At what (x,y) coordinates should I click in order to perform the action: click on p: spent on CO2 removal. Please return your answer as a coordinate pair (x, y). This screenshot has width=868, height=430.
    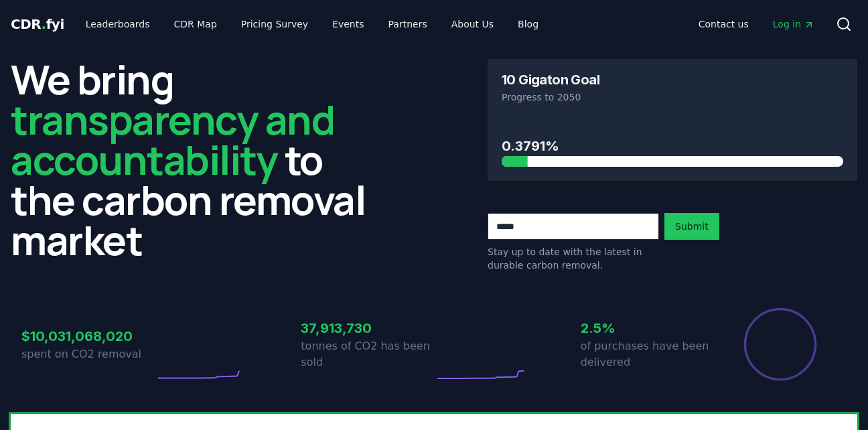
    Looking at the image, I should click on (88, 354).